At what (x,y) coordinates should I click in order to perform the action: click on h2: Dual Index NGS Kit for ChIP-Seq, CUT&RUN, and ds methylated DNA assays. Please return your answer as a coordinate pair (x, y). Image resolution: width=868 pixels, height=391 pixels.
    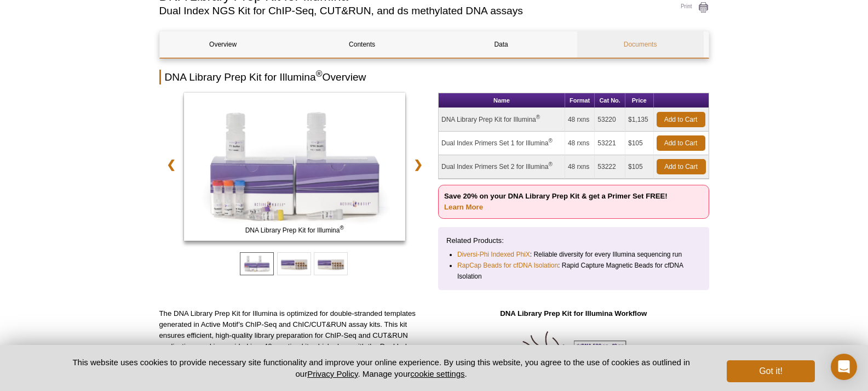
    Looking at the image, I should click on (408, 11).